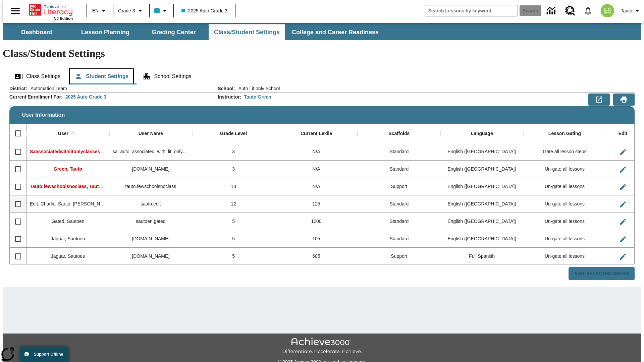  Describe the element at coordinates (399, 256) in the screenshot. I see `div: Support` at that location.